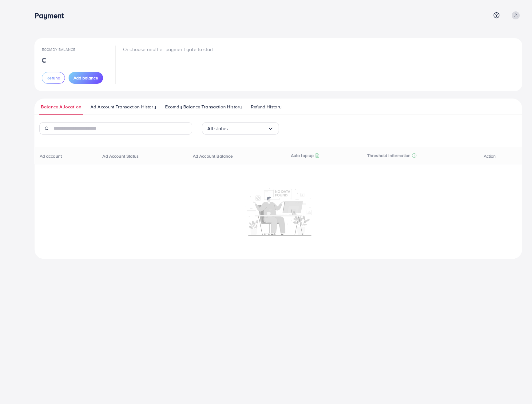 The height and width of the screenshot is (404, 532). I want to click on input: Search for option, so click(247, 129).